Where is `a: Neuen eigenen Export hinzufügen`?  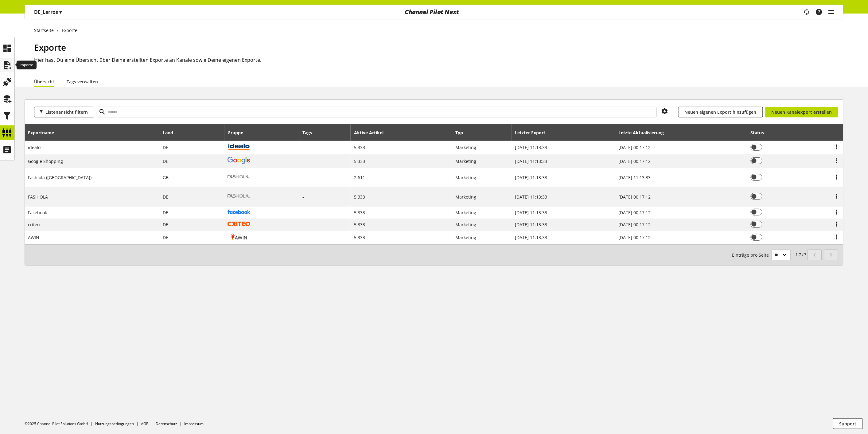
a: Neuen eigenen Export hinzufügen is located at coordinates (721, 112).